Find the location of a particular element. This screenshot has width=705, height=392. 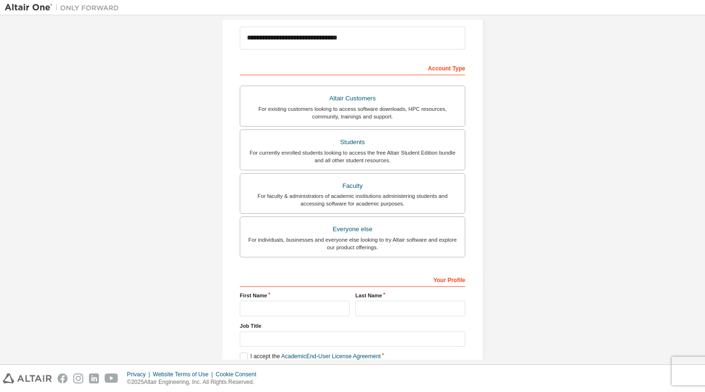

label: Last Name is located at coordinates (410, 295).